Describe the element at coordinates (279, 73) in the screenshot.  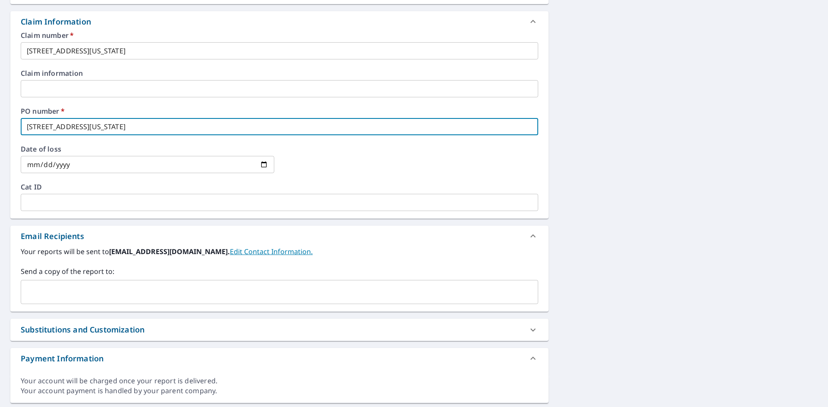
I see `label: Claim information` at that location.